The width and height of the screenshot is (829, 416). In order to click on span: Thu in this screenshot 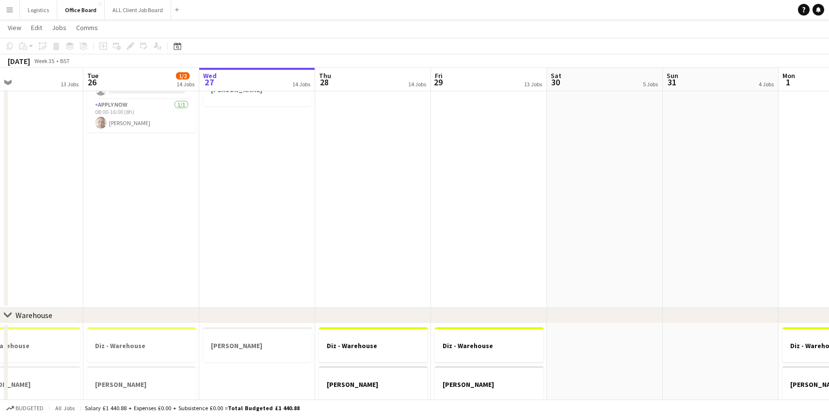, I will do `click(325, 76)`.